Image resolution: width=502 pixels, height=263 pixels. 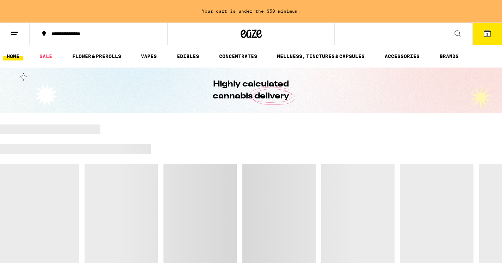 What do you see at coordinates (487, 34) in the screenshot?
I see `button: 1` at bounding box center [487, 34].